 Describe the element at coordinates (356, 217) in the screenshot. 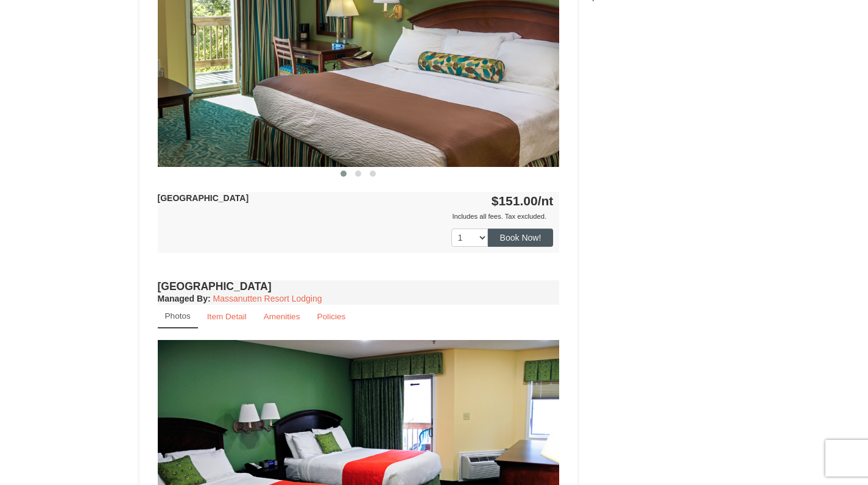

I see `div: Includes all fees. Tax excluded.` at that location.